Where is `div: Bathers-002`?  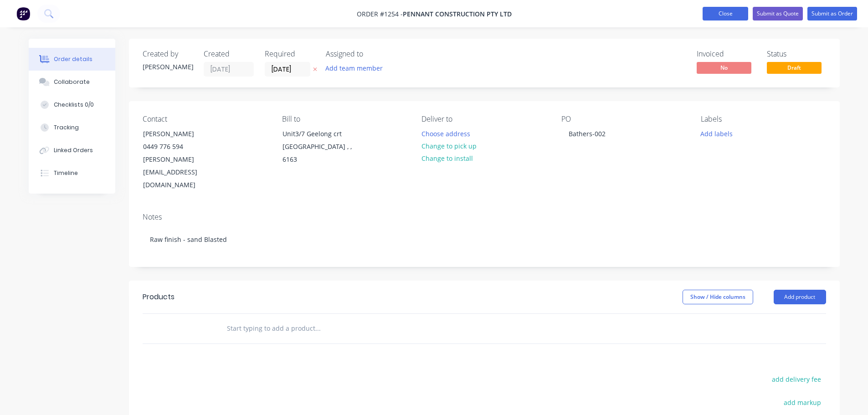 div: Bathers-002 is located at coordinates (587, 133).